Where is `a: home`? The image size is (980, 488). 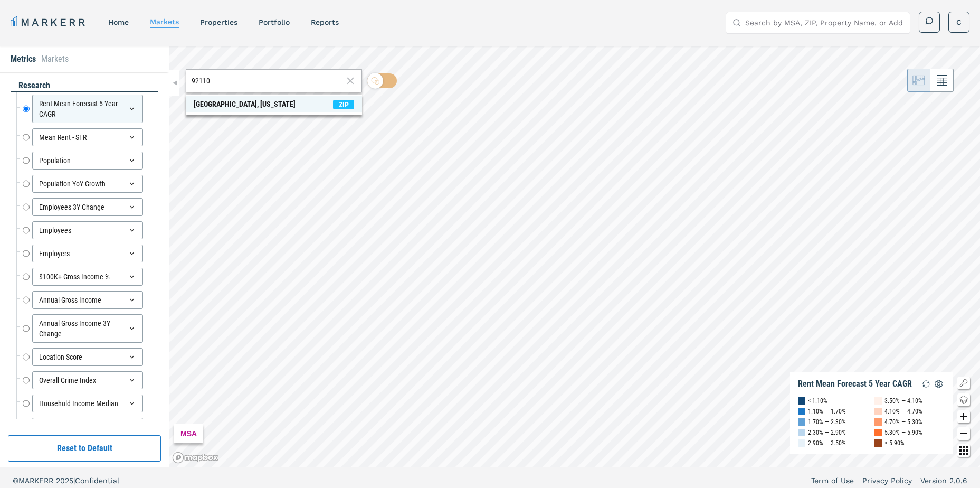 a: home is located at coordinates (118, 22).